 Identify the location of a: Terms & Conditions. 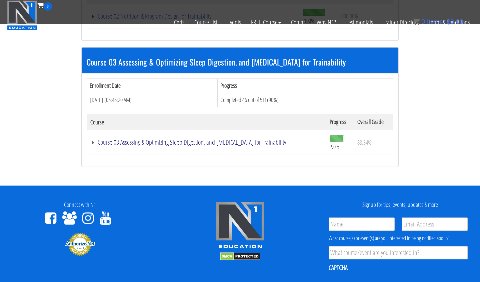
(449, 22).